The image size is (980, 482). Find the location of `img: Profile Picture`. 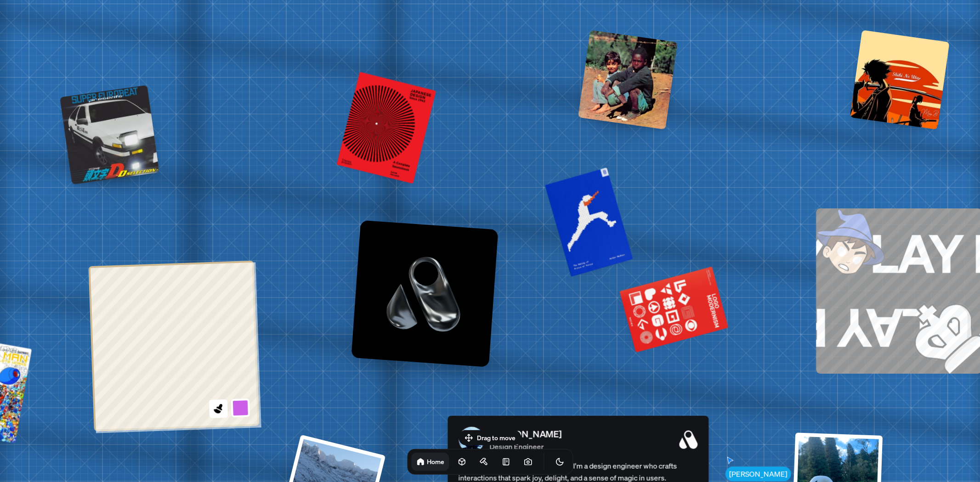

img: Profile Picture is located at coordinates (472, 440).